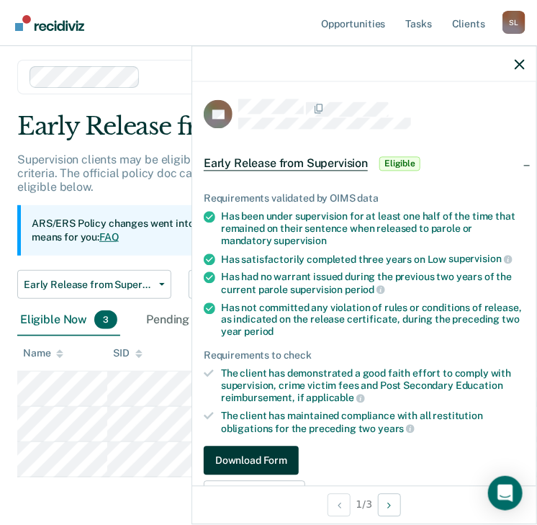 Image resolution: width=537 pixels, height=525 pixels. Describe the element at coordinates (364, 504) in the screenshot. I see `div: 1 / 3` at that location.